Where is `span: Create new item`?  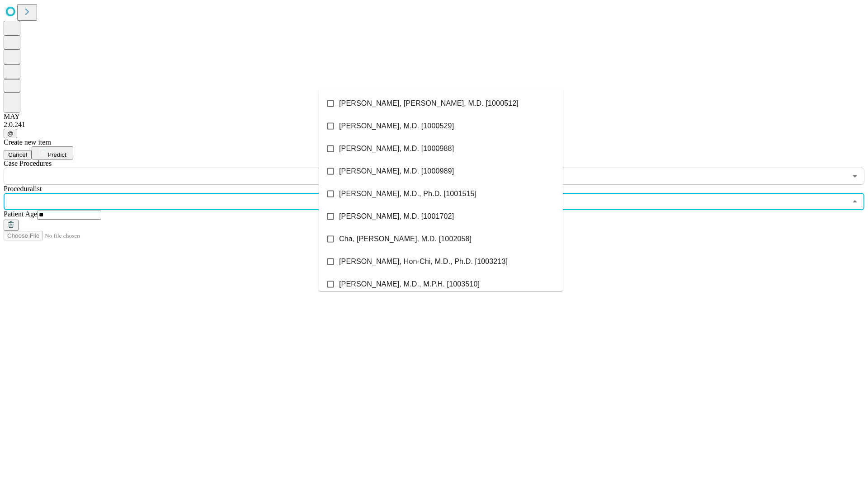
span: Create new item is located at coordinates (27, 142).